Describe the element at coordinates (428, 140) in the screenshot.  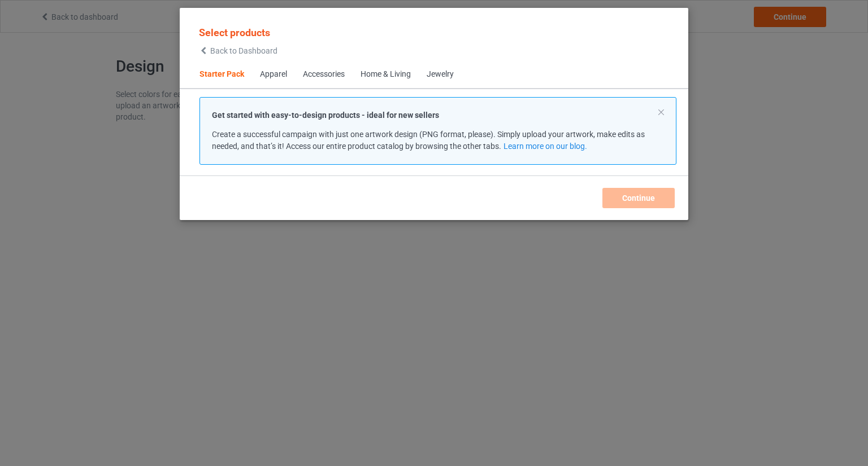
I see `span: Create a successful campaign with just one artwork design (PNG format, please). Simply upload you...` at that location.